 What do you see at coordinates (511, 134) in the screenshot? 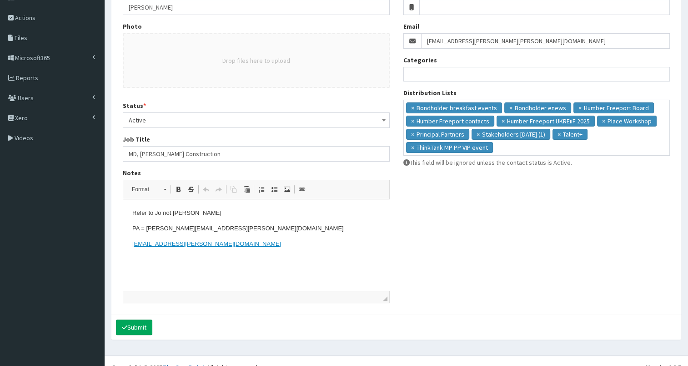
I see `li: Stakeholders May 2023 (1)` at bounding box center [511, 134].